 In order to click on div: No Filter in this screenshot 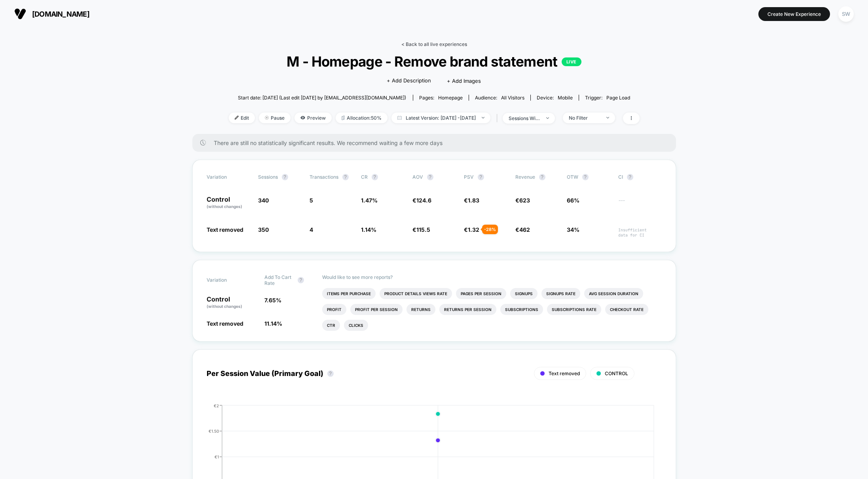, I will do `click(585, 118)`.